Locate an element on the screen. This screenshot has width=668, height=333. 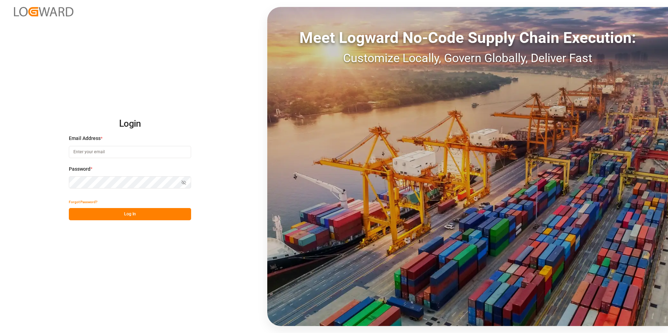
input: Enter your email is located at coordinates (130, 152).